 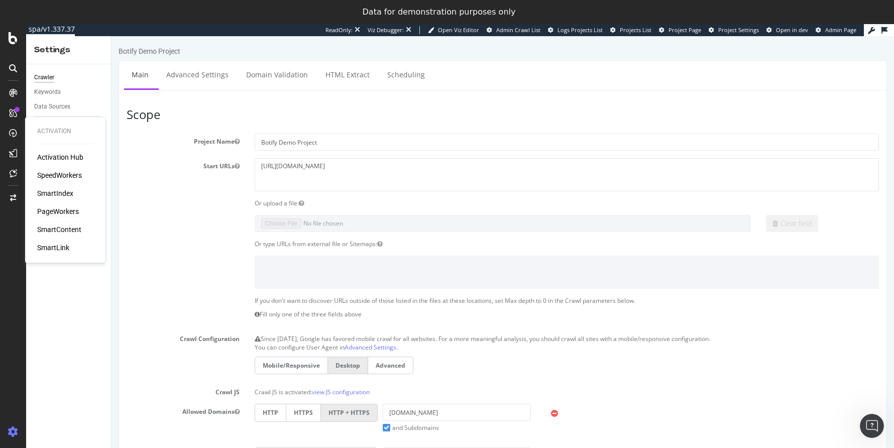 I want to click on a: Open in dev, so click(x=787, y=30).